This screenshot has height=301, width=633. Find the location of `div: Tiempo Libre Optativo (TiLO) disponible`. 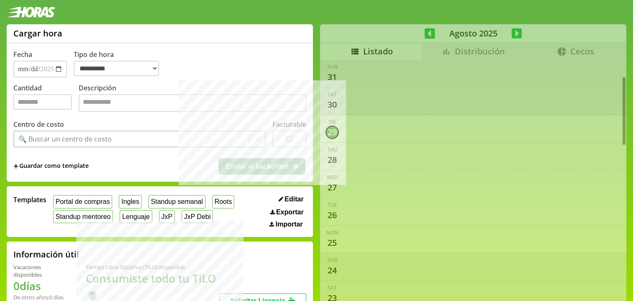

div: Tiempo Libre Optativo (TiLO) disponible is located at coordinates (152, 267).